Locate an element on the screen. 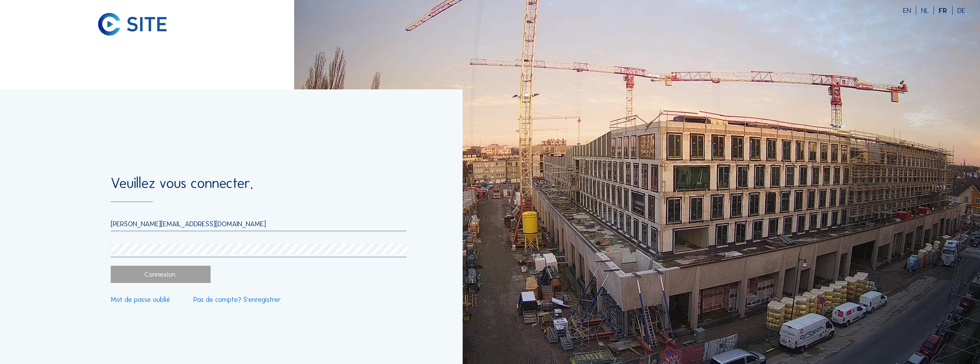  div: Veuillez vous connecter. is located at coordinates (258, 189).